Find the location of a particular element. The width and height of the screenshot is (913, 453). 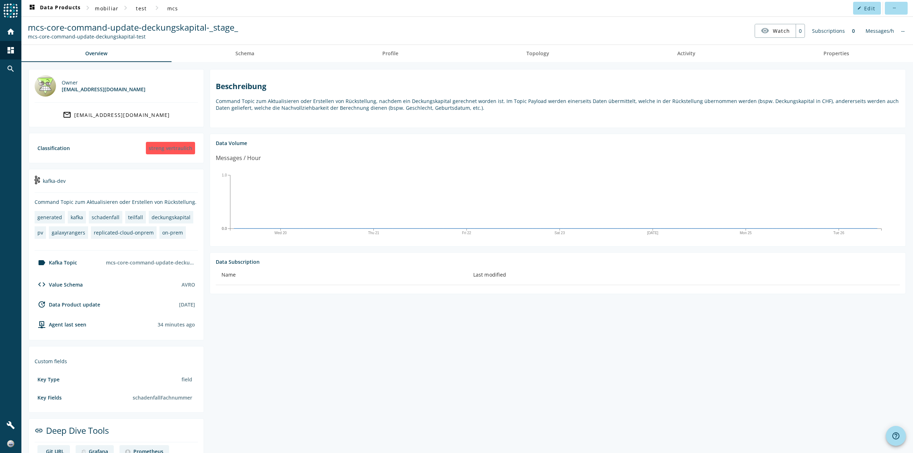

text: 0.0 is located at coordinates (224, 228).